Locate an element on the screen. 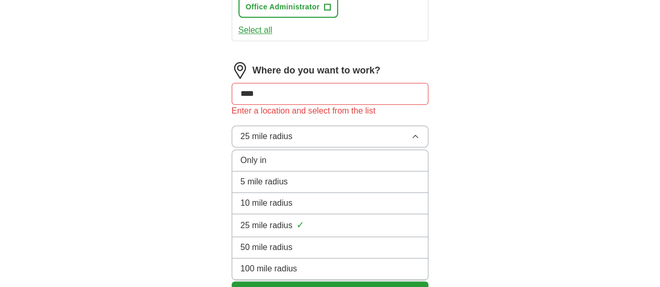  span: Only in is located at coordinates (253, 161).